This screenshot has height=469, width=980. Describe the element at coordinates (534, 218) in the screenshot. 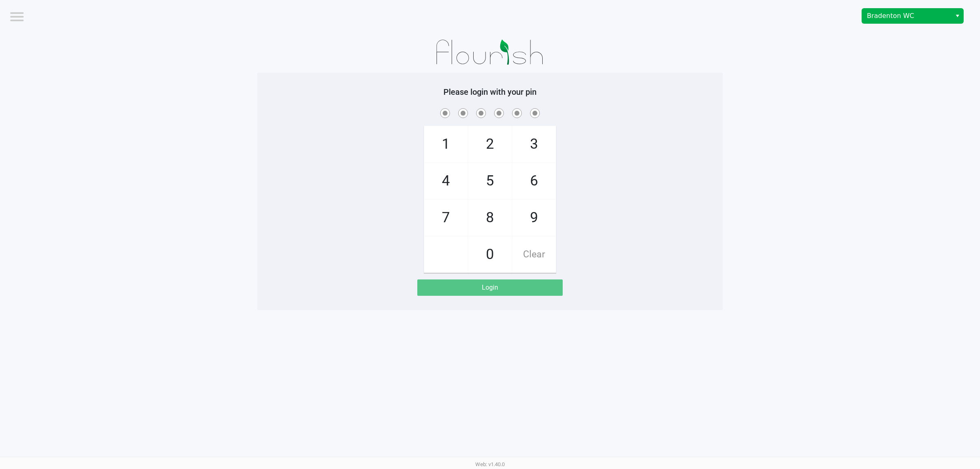

I see `span: 9` at that location.